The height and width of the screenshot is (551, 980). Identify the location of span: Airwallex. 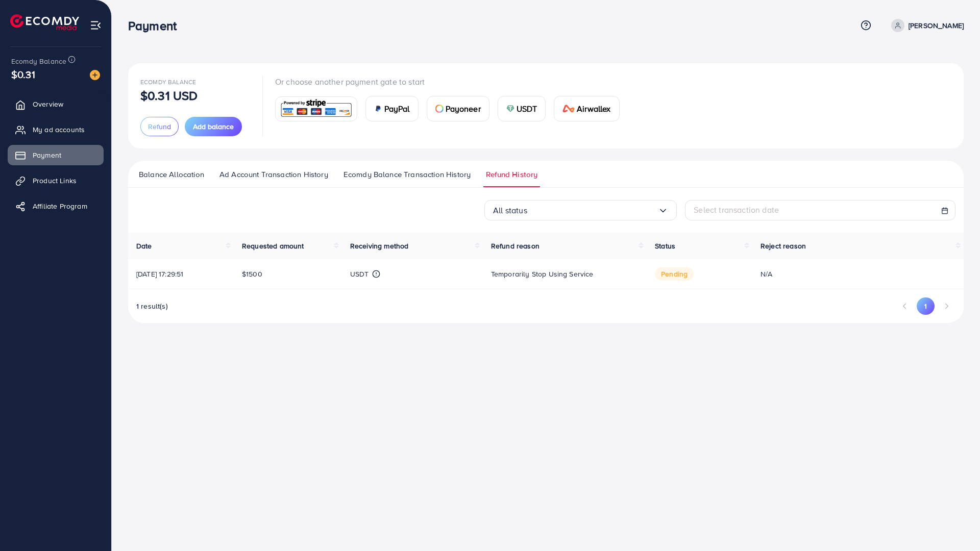
(593, 109).